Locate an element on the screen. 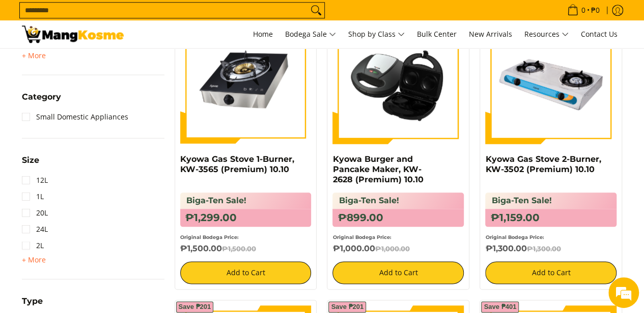  span: ₱0 is located at coordinates (595, 10).